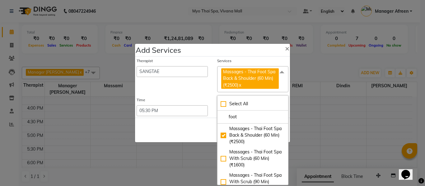  I want to click on h4: Add Services, so click(158, 50).